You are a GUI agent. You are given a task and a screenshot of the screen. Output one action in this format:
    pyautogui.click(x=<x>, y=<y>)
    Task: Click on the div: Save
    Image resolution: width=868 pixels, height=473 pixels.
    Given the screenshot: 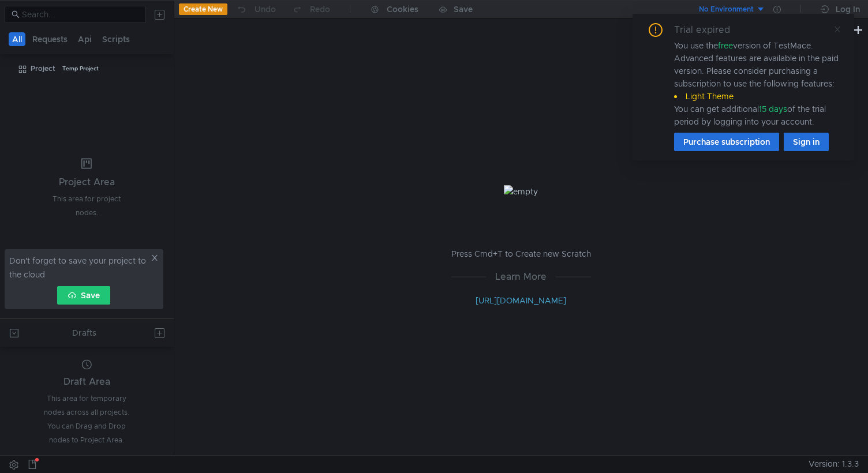 What is the action you would take?
    pyautogui.click(x=463, y=9)
    